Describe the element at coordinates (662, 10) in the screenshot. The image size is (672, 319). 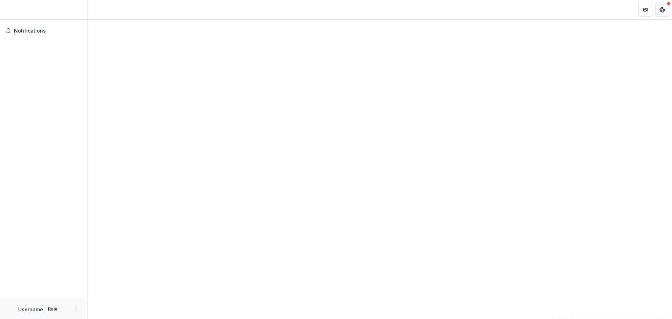
I see `button: Get Help` at that location.